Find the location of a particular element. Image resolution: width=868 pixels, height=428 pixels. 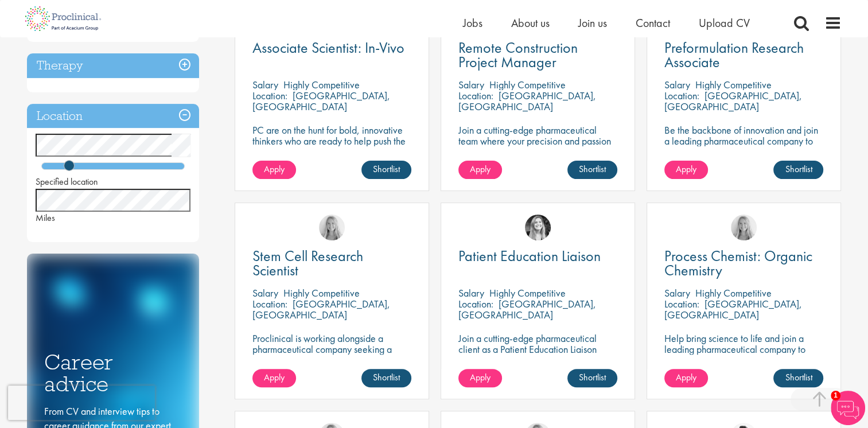

p: Proclinical is working alongside a pharmaceutical company seeking a Stem Cell Research Scientist ... is located at coordinates (331, 355).